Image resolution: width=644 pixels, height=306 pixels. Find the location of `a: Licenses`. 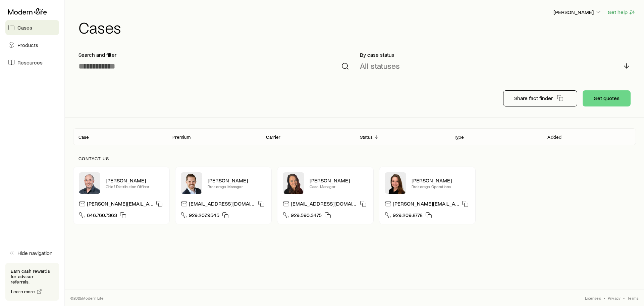

a: Licenses is located at coordinates (593, 298).